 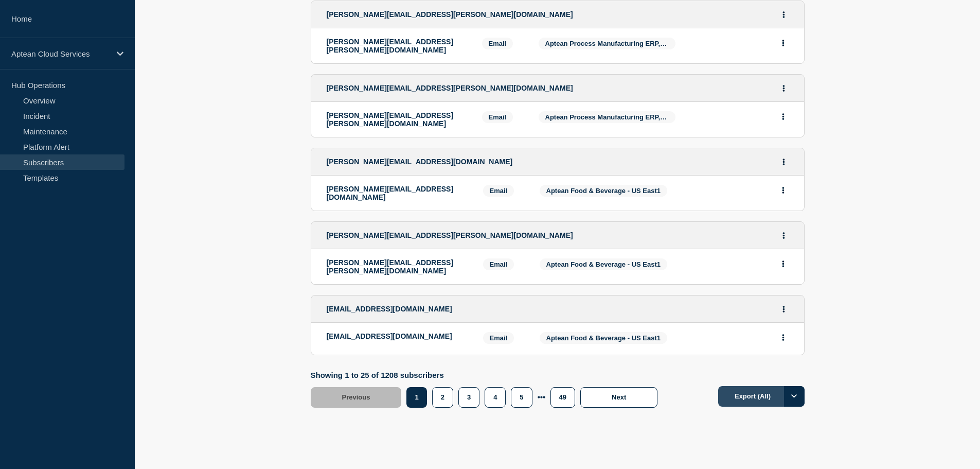 What do you see at coordinates (619, 397) in the screenshot?
I see `span: Next` at bounding box center [619, 397].